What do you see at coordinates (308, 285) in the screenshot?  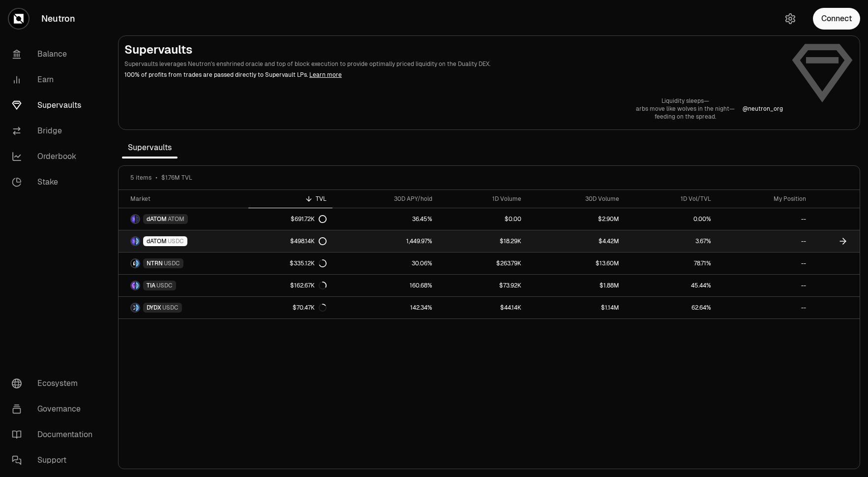 I see `div: $162.67K` at bounding box center [308, 285].